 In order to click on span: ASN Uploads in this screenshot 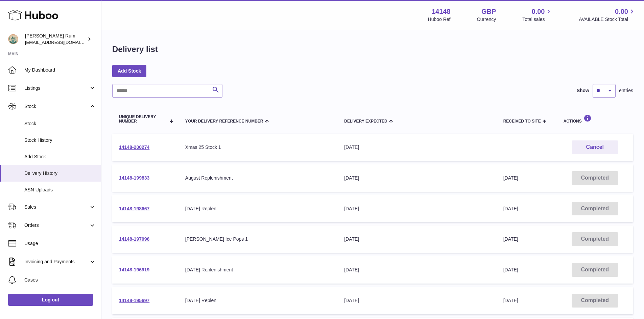, I will do `click(60, 190)`.